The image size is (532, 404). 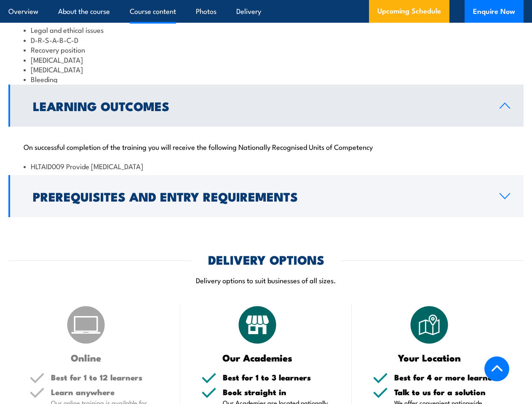 I want to click on h5: Best for 4 or more learners, so click(x=448, y=377).